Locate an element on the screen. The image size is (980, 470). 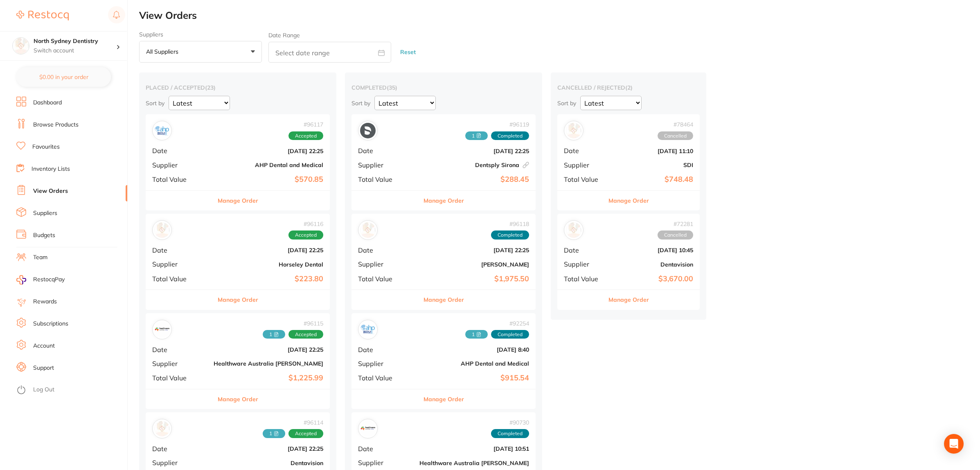
h2: cancelled / rejected ( 2 ) is located at coordinates (628, 88).